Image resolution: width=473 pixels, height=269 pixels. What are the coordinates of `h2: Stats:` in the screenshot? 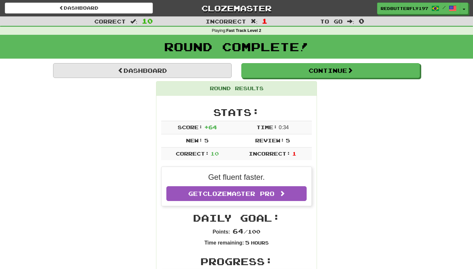 It's located at (237, 112).